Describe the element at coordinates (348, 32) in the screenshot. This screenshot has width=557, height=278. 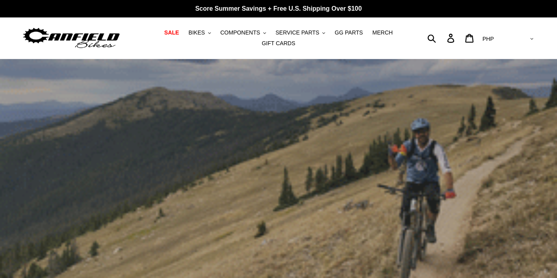
I see `span: GG PARTS` at that location.